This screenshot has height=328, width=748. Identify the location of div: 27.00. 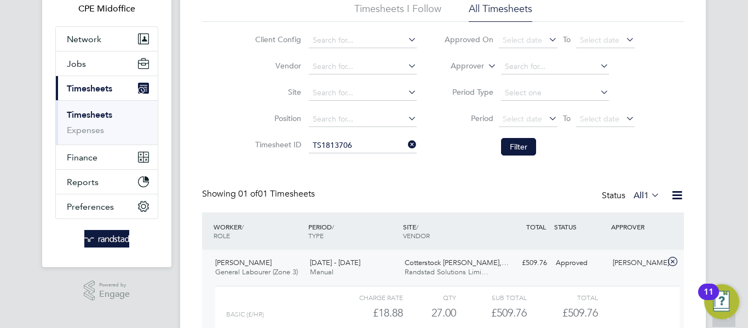
(429, 313).